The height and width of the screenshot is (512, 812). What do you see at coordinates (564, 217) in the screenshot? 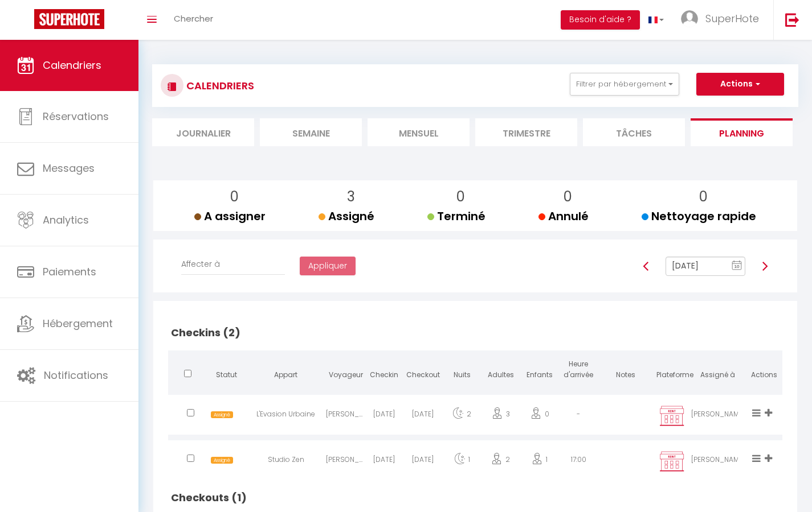
I see `span: Annulé` at bounding box center [564, 217].